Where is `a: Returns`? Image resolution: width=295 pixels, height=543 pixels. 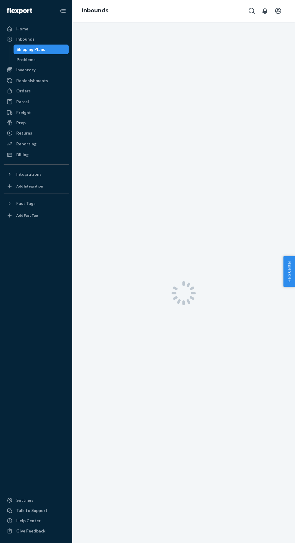 a: Returns is located at coordinates (36, 133).